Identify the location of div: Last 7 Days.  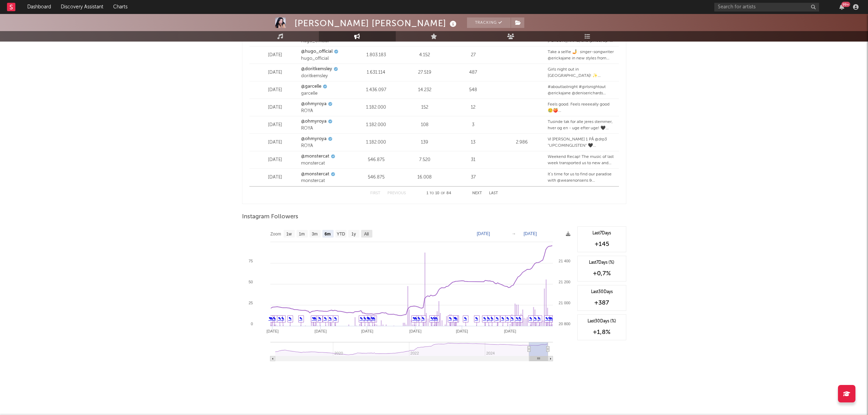
(602, 233).